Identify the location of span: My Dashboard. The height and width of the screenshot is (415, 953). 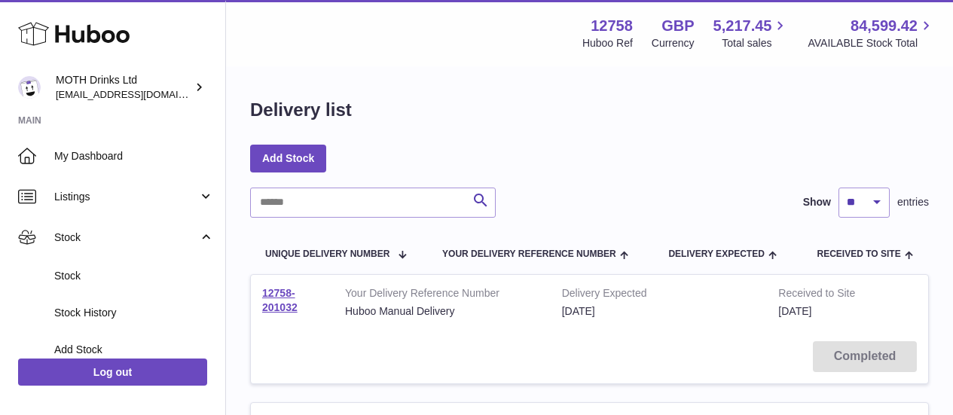
(134, 156).